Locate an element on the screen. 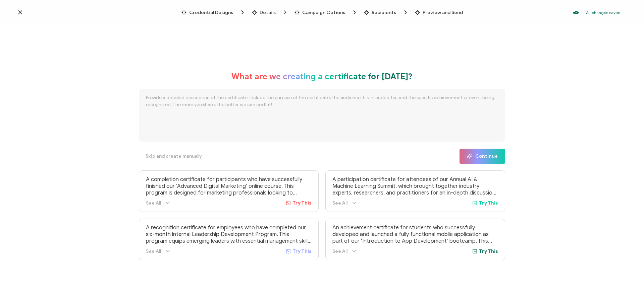  div: Breadcrumb is located at coordinates (322, 13).